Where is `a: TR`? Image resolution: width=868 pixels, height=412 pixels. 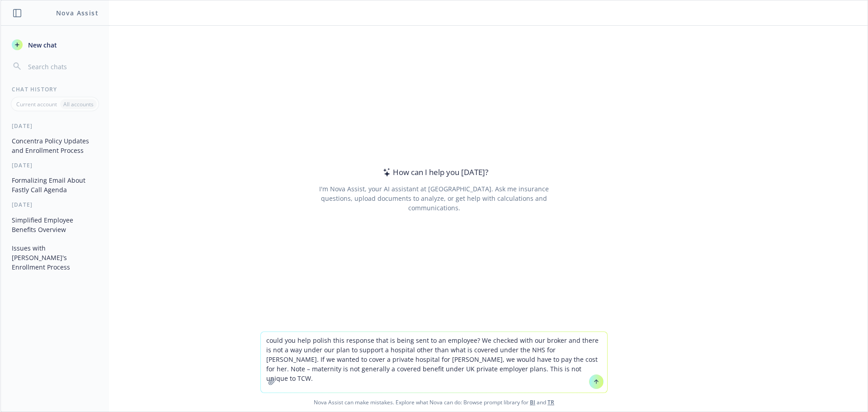 a: TR is located at coordinates (551, 402).